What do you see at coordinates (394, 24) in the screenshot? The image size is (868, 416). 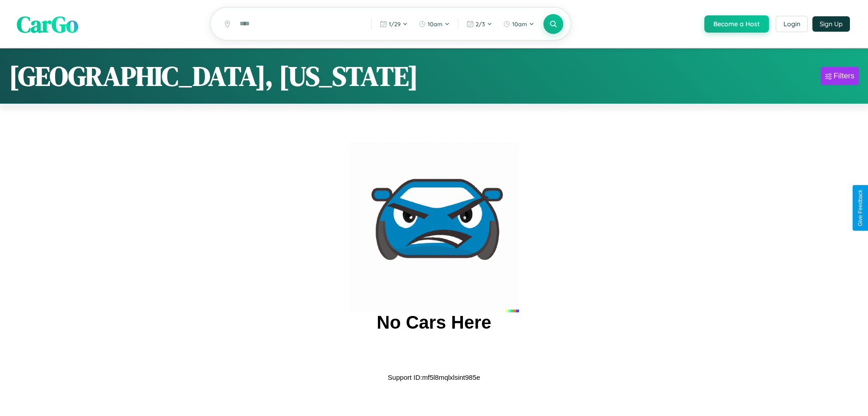 I see `button: 1/29` at bounding box center [394, 24].